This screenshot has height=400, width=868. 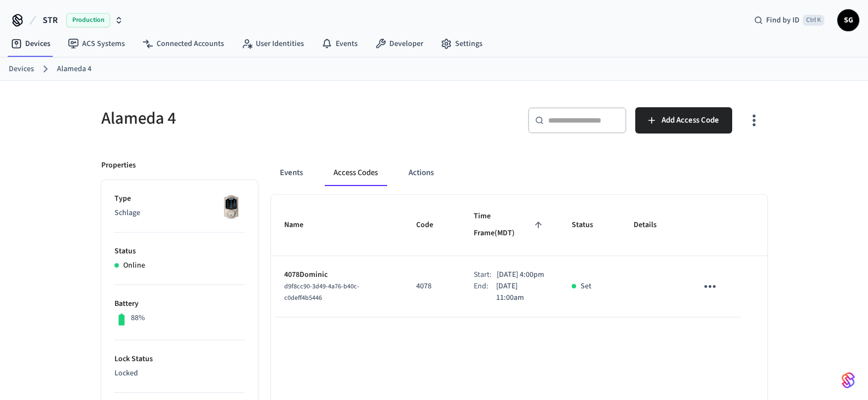 What do you see at coordinates (653, 225) in the screenshot?
I see `span: Details` at bounding box center [653, 225].